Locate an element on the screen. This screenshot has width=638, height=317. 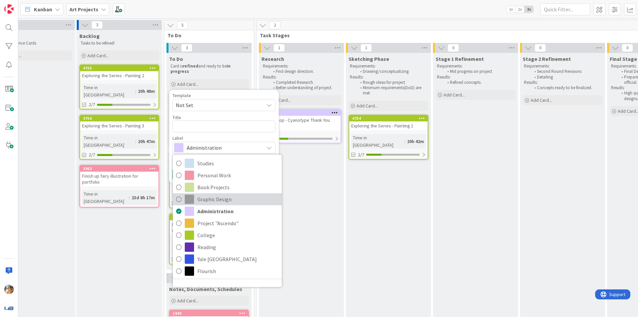
a: Studies is located at coordinates (227, 163).